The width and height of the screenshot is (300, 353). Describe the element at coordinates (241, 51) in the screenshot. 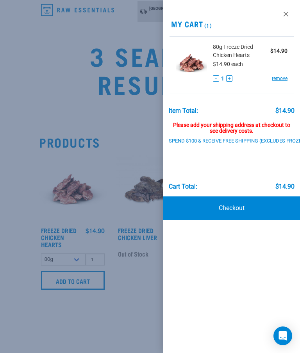

I see `span: 80g Freeze Dried Chicken Hearts` at that location.